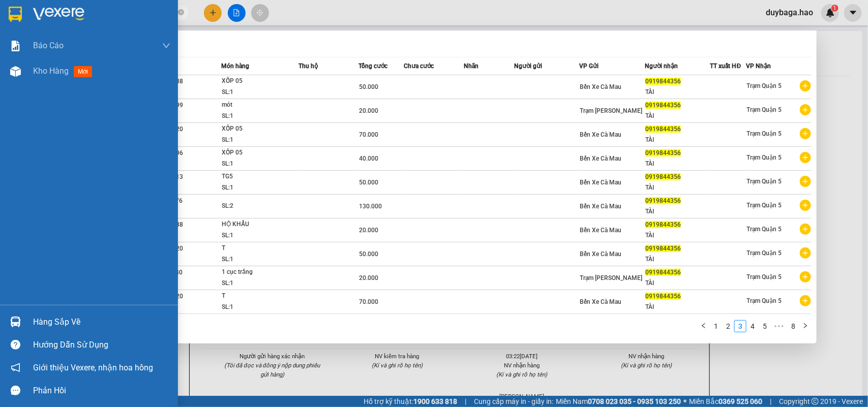 This screenshot has width=868, height=407. What do you see at coordinates (741, 326) in the screenshot?
I see `a: 3` at bounding box center [741, 326].